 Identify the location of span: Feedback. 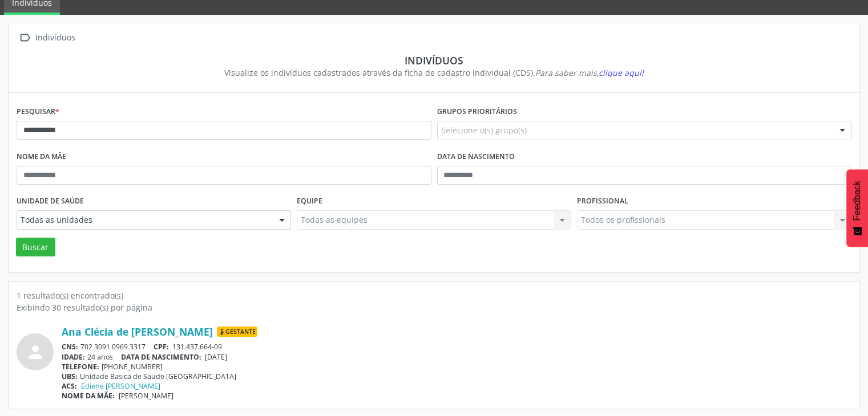
(857, 201).